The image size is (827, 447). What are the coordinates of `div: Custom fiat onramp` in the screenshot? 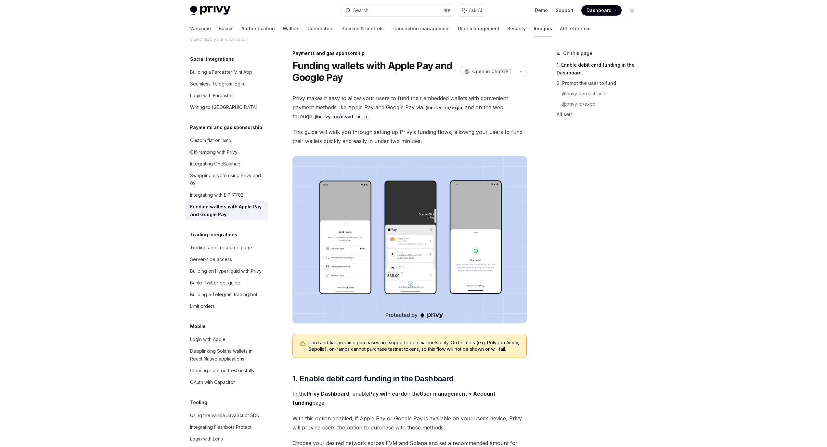 It's located at (211, 140).